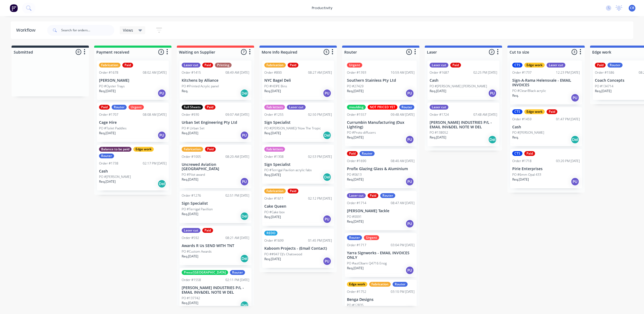 This screenshot has width=644, height=314. I want to click on div: Order #1724, so click(439, 115).